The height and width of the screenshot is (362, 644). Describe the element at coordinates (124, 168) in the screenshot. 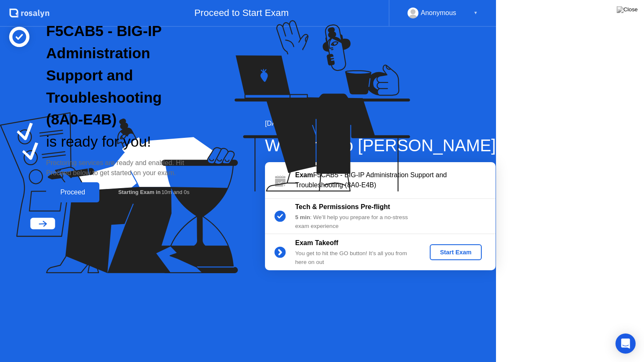

I see `div: Proctoring services are ready and enabled. Hit Proceed below to get started on your exam.` at that location.